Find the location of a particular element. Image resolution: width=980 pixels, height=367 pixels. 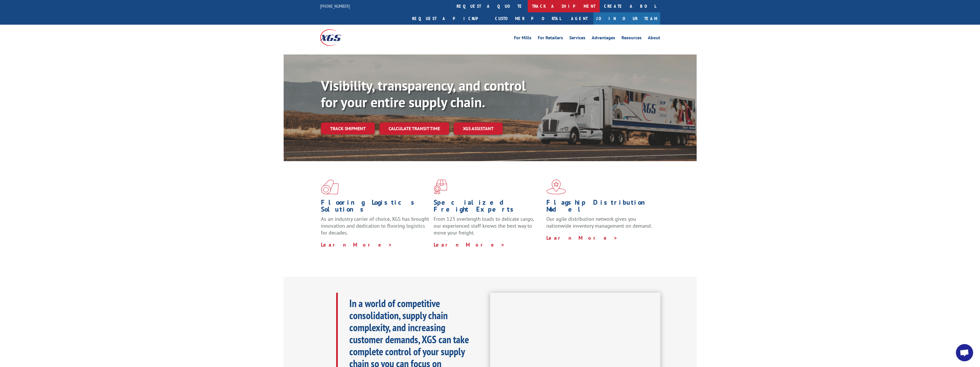

span: As an industry carrier of choice, XGS has brought innovation and dedication to flooring logistics... is located at coordinates (375, 226).